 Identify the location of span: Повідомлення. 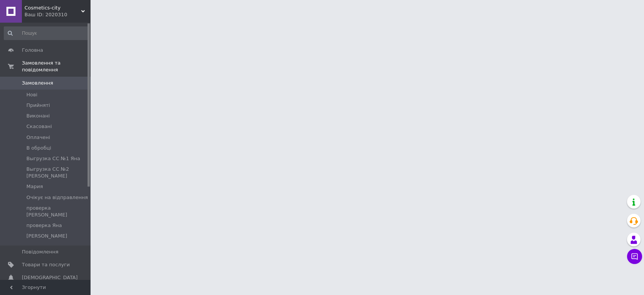
(40, 252).